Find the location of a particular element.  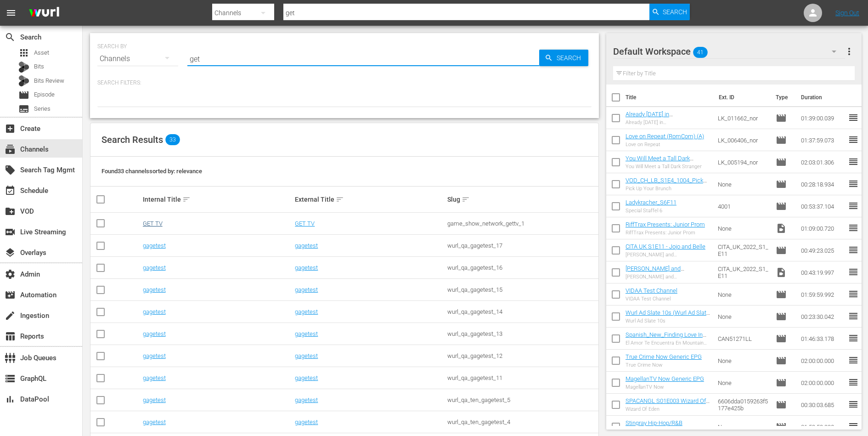

td: 02:03:01.306 is located at coordinates (823, 162).